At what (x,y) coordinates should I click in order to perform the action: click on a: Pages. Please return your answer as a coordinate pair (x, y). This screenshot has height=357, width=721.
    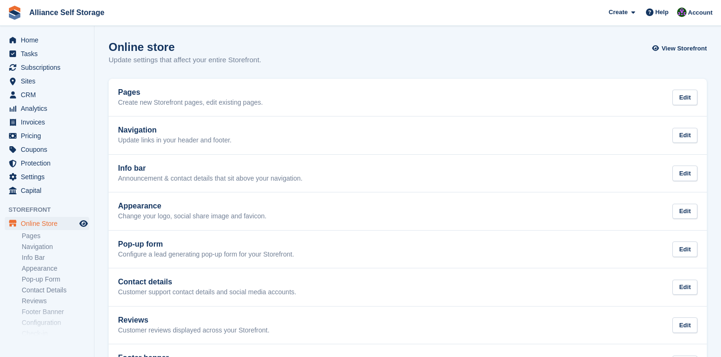
    Looking at the image, I should click on (55, 236).